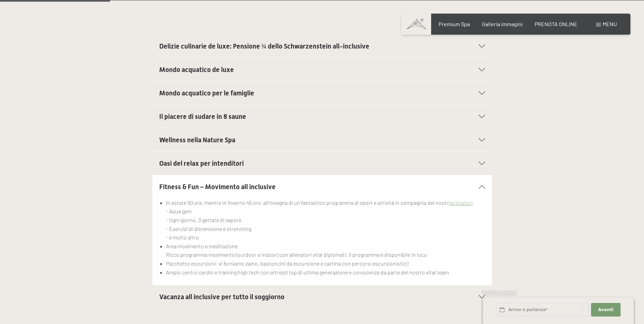 This screenshot has height=324, width=644. What do you see at coordinates (502, 24) in the screenshot?
I see `a: Galleria immagini` at bounding box center [502, 24].